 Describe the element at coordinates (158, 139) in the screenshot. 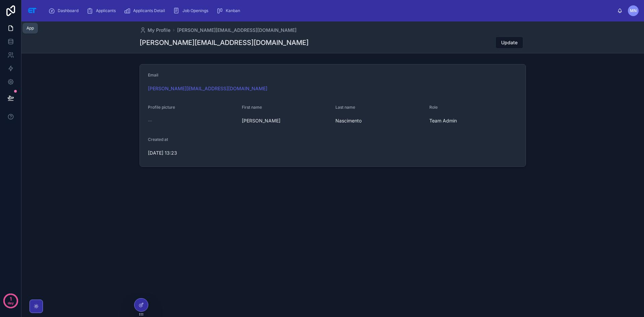

I see `span: Created at` at that location.